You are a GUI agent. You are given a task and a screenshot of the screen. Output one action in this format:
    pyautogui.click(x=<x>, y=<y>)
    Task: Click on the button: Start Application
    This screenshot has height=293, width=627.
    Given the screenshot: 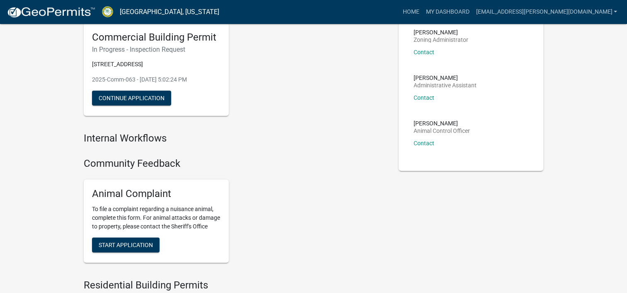 What is the action you would take?
    pyautogui.click(x=126, y=245)
    